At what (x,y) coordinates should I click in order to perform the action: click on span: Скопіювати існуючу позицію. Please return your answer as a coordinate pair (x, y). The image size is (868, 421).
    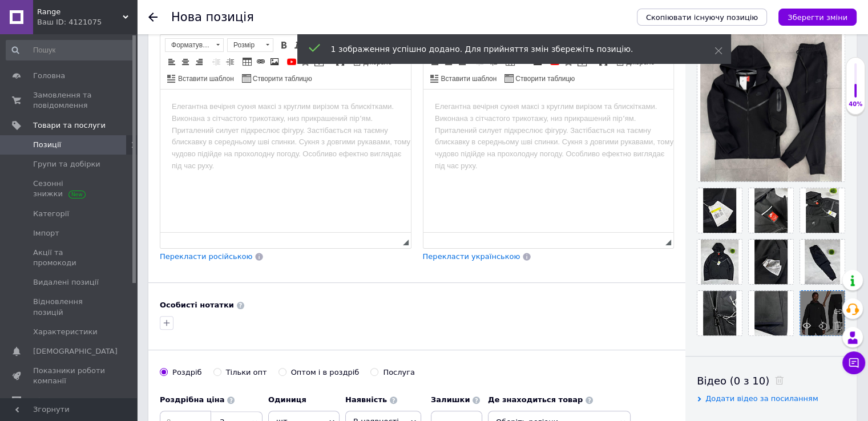
    Looking at the image, I should click on (702, 17).